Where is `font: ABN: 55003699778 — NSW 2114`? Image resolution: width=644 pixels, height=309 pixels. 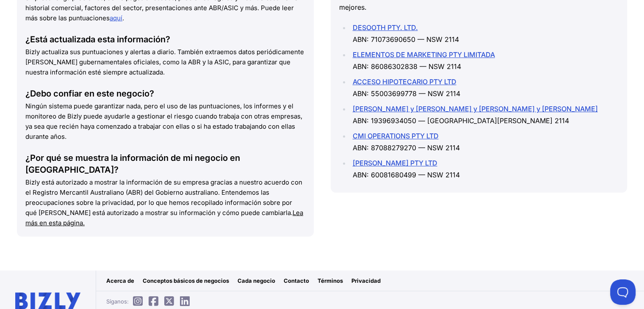 font: ABN: 55003699778 — NSW 2114 is located at coordinates (406, 94).